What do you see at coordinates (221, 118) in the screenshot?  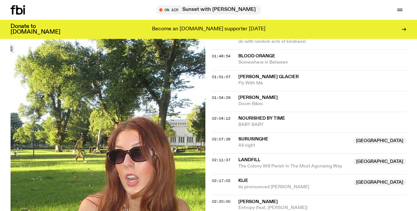 I see `span: 02:04:12` at bounding box center [221, 118].